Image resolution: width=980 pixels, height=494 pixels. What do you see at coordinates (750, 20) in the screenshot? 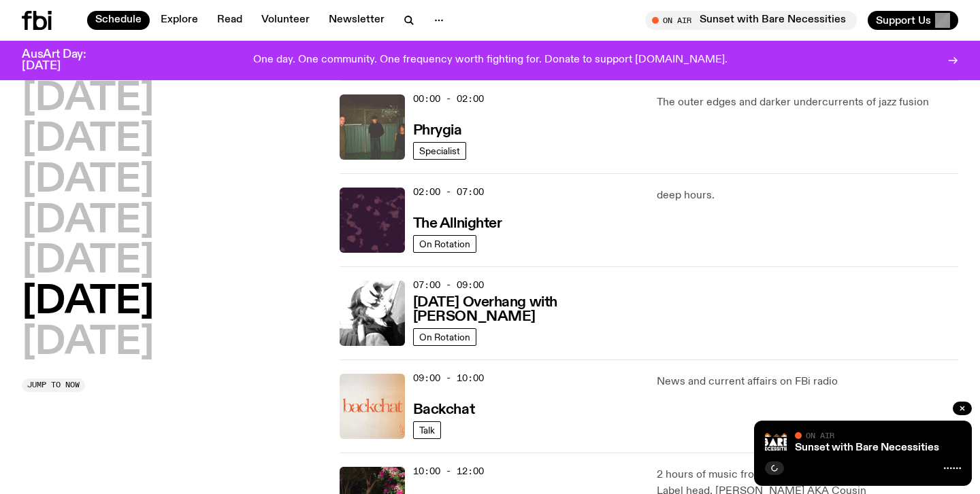
I see `button: On AirSunset with Bare Necessities` at bounding box center [750, 20].